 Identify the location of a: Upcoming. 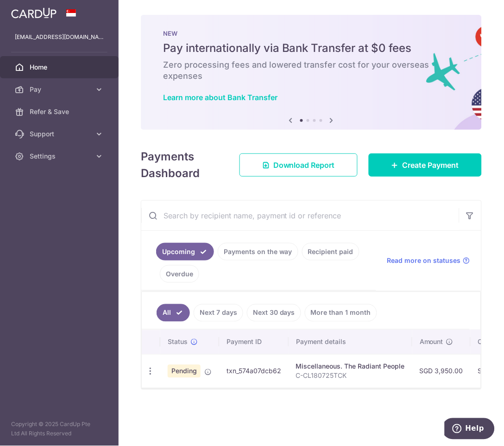
(185, 252).